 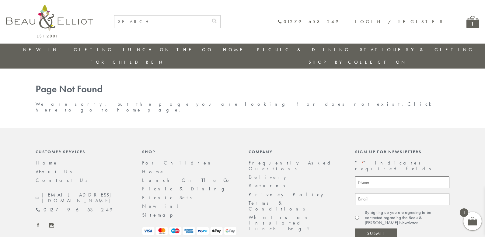 I want to click on div: Company, so click(x=296, y=151).